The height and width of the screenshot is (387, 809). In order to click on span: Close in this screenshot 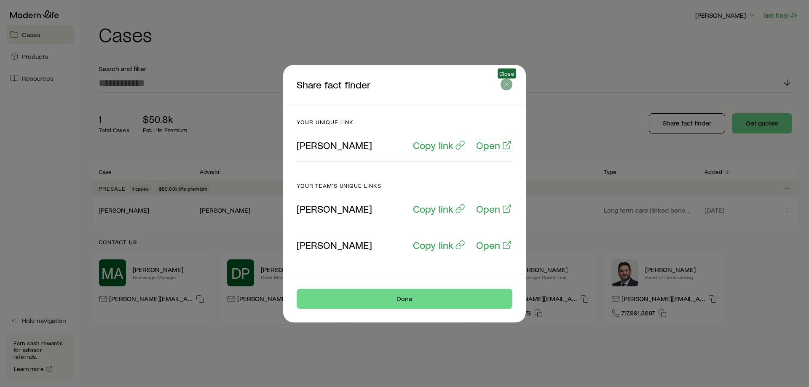, I will do `click(507, 73)`.